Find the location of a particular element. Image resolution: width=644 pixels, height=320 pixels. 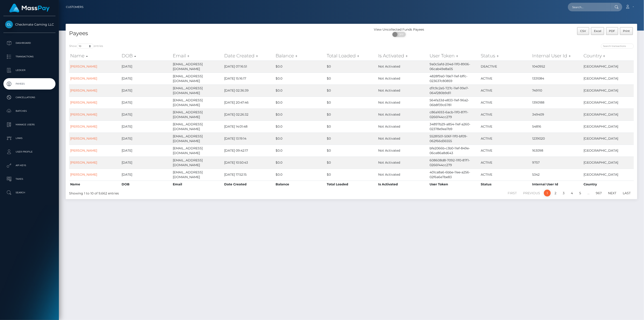

p: Links is located at coordinates (29, 138).